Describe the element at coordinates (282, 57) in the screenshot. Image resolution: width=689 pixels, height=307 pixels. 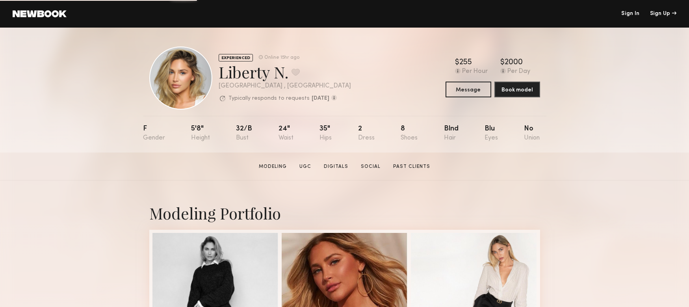
I see `div: Online 15hr ago` at that location.